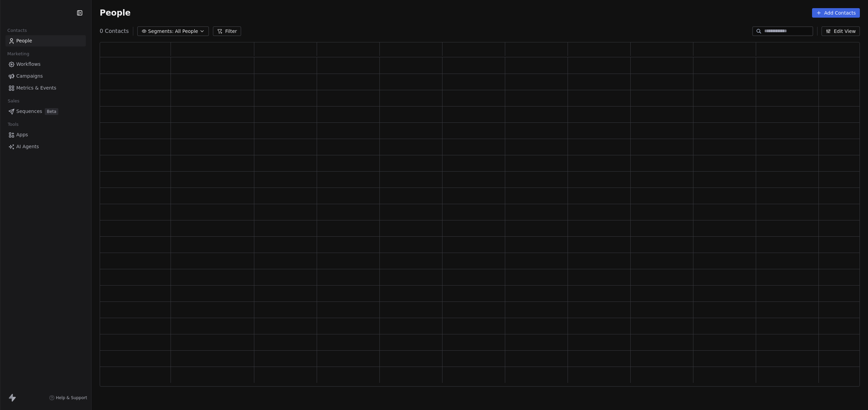  I want to click on span: 0 Contacts, so click(114, 31).